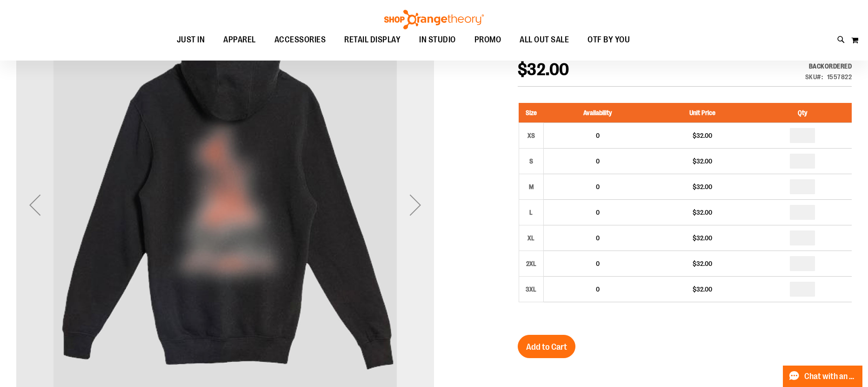 This screenshot has height=387, width=868. Describe the element at coordinates (608, 40) in the screenshot. I see `span: OTF BY YOU` at that location.